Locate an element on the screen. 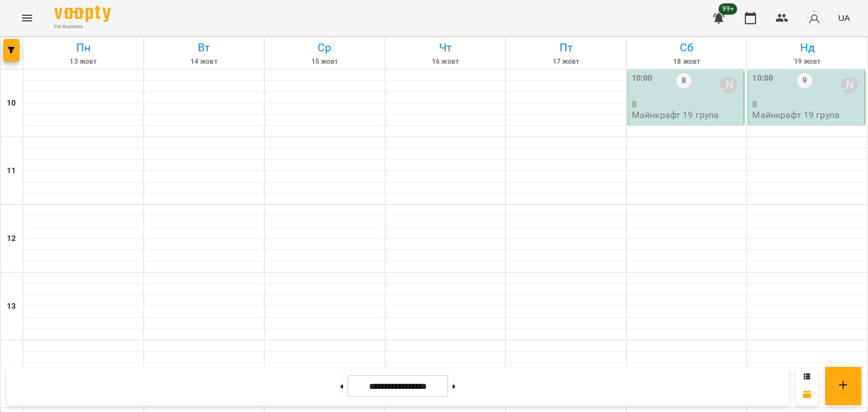 The image size is (868, 412). span: For Business is located at coordinates (82, 27).